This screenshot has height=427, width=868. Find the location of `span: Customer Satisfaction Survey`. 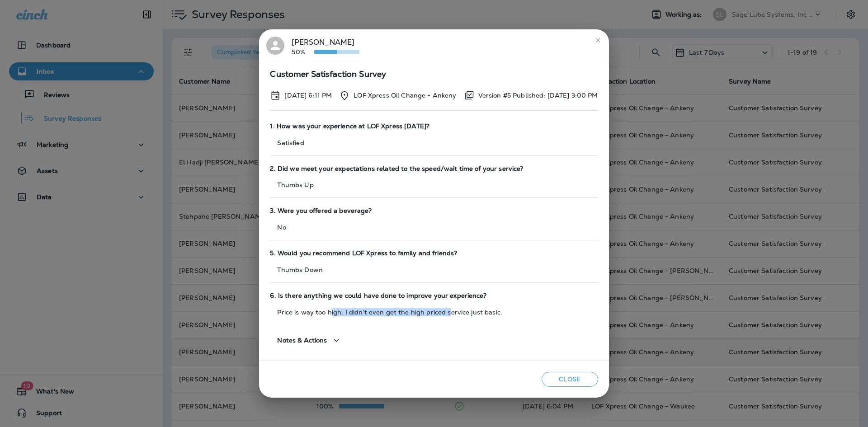

span: Customer Satisfaction Survey is located at coordinates (433, 74).